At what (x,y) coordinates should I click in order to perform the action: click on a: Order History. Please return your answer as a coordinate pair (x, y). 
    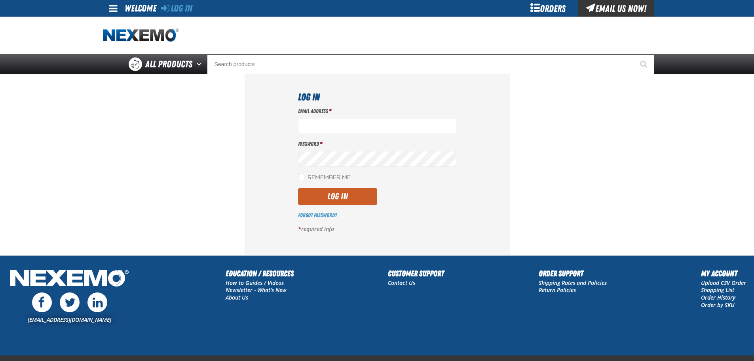
    Looking at the image, I should click on (718, 297).